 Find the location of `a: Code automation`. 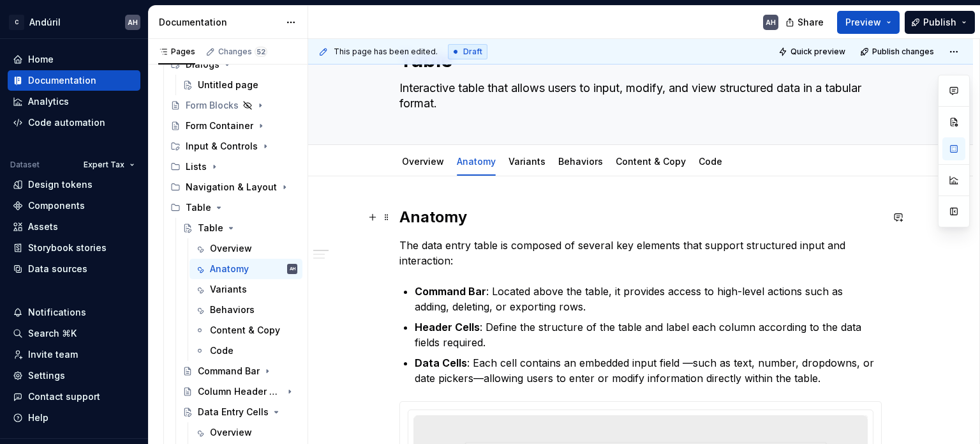

a: Code automation is located at coordinates (74, 122).